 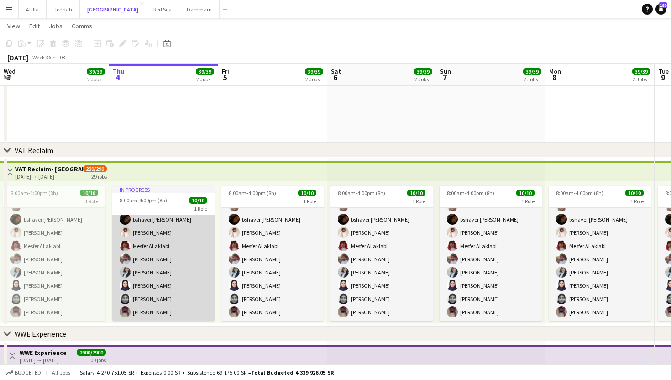 What do you see at coordinates (14, 26) in the screenshot?
I see `a: View` at bounding box center [14, 26].